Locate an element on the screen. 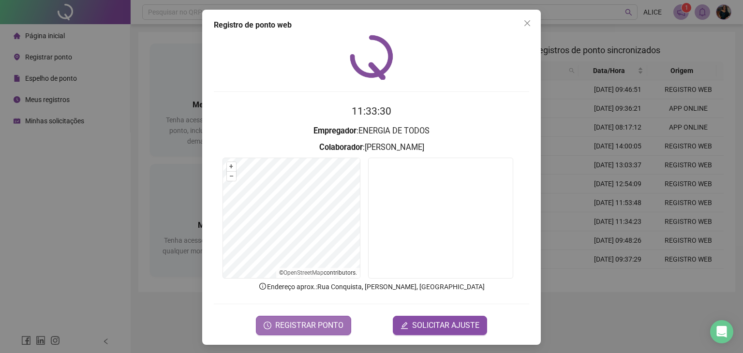 This screenshot has width=743, height=353. span: info-circle is located at coordinates (263, 287).